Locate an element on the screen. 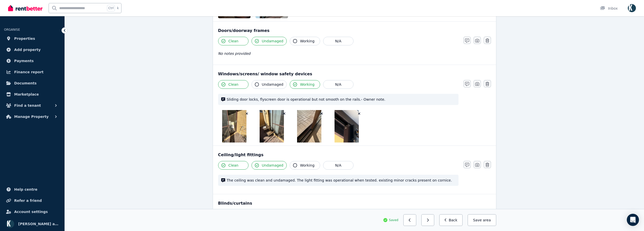  span: Add property is located at coordinates (28, 50).